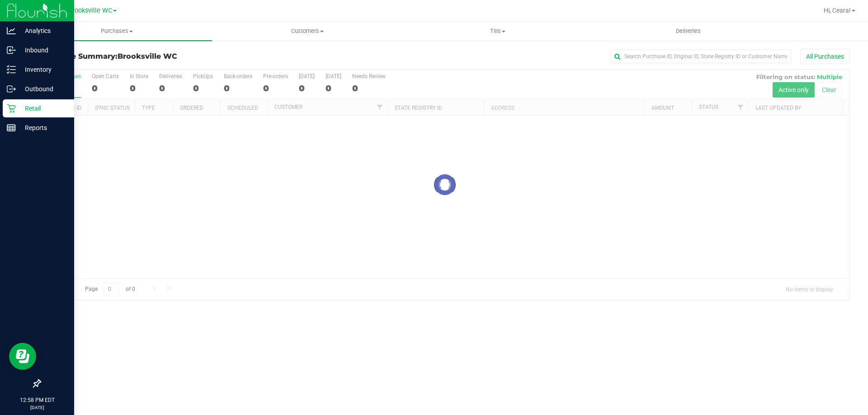 This screenshot has height=415, width=868. I want to click on inline-svg: Reports, so click(11, 128).